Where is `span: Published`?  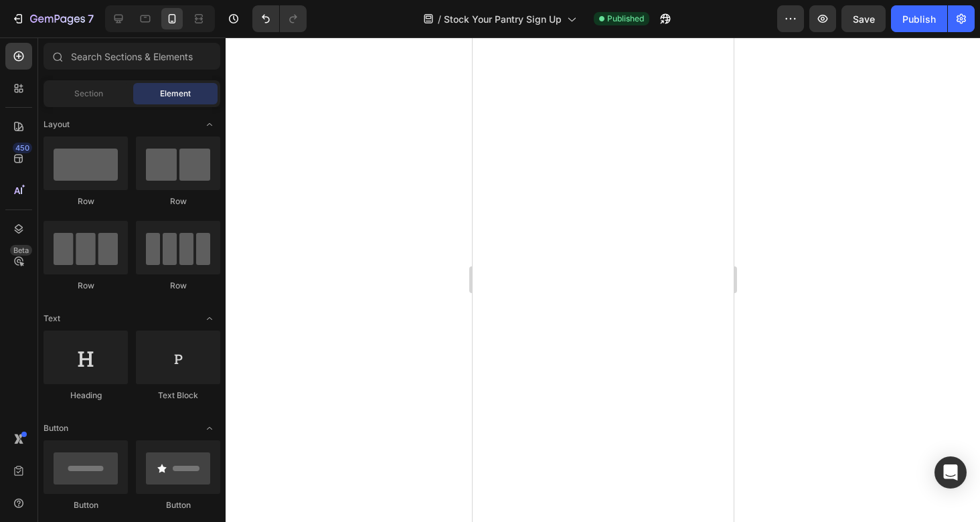 span: Published is located at coordinates (625, 19).